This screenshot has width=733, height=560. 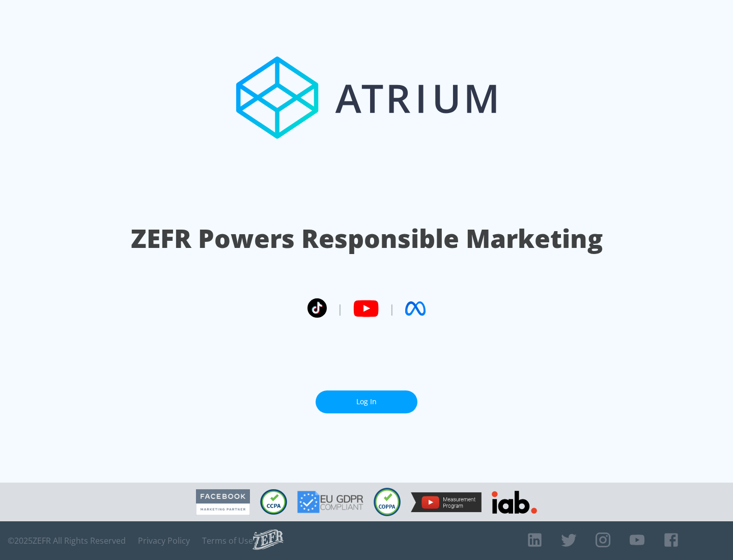 What do you see at coordinates (366, 238) in the screenshot?
I see `h1: ZEFR Powers Responsible Marketing` at bounding box center [366, 238].